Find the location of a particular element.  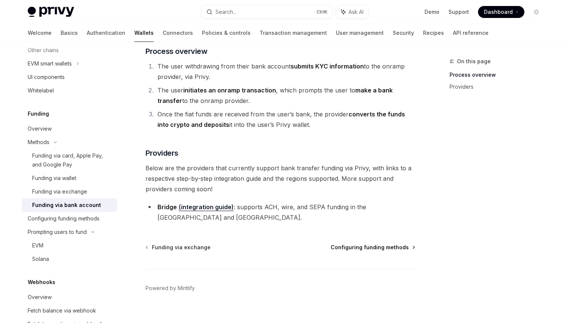

img: light logo is located at coordinates (51, 12).